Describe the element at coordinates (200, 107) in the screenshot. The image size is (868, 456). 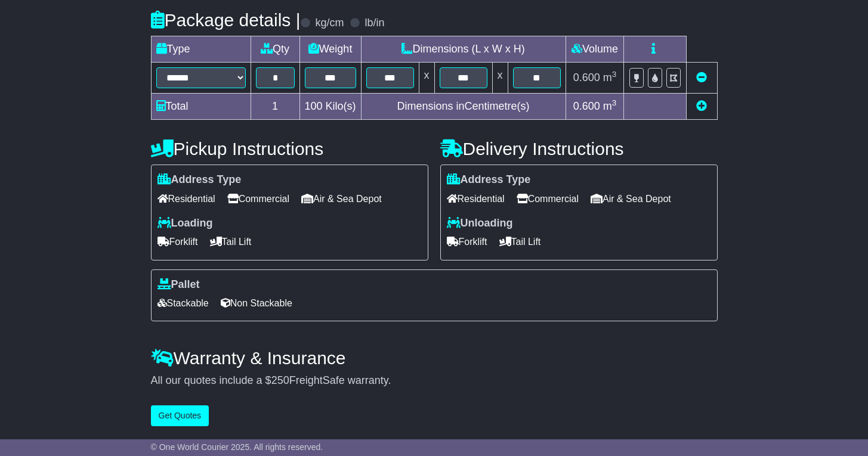
I see `td: Total` at that location.